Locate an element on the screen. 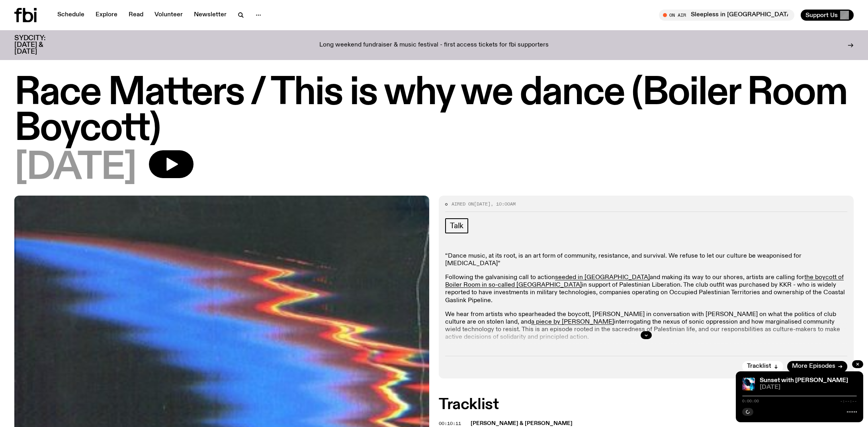  button: Support Us is located at coordinates (826, 15).